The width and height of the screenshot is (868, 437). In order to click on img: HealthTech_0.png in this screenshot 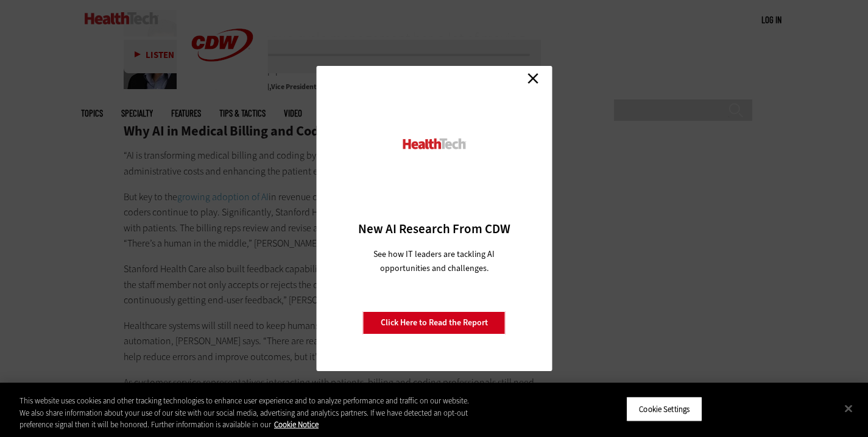, I will do `click(434, 143)`.